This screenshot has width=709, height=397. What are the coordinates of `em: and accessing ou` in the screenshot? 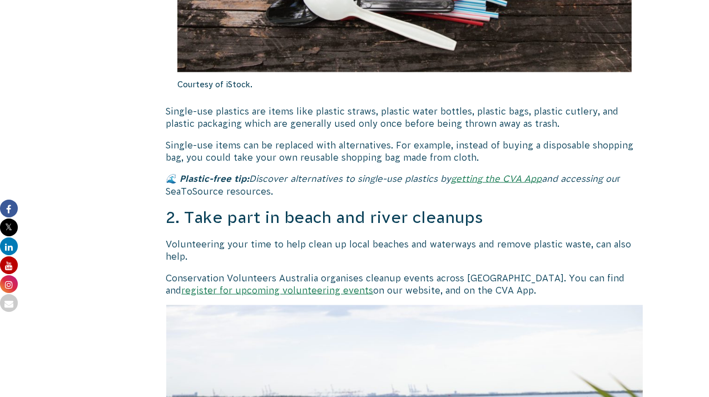 It's located at (579, 178).